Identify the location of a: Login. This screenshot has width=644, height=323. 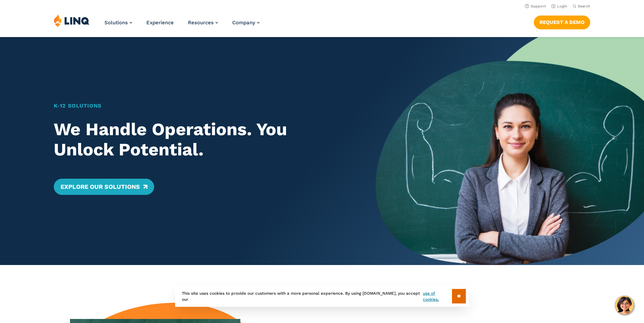
(559, 6).